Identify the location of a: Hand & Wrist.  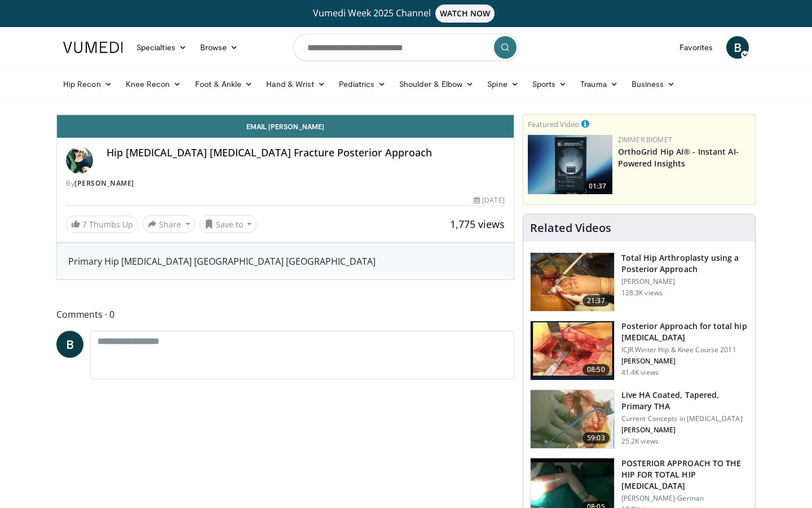
(296, 84).